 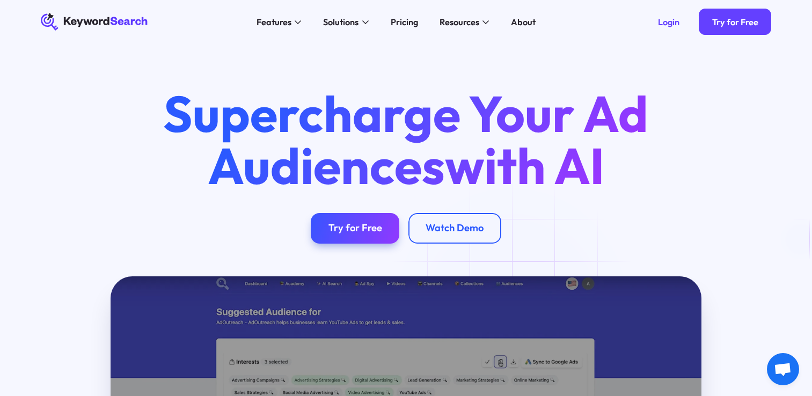 What do you see at coordinates (404, 22) in the screenshot?
I see `div: Pricing` at bounding box center [404, 22].